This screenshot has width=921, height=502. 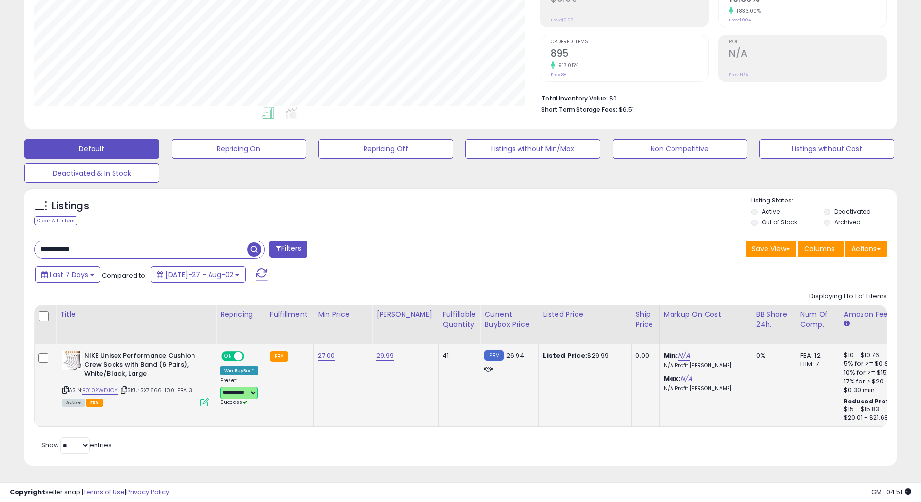 What do you see at coordinates (643, 355) in the screenshot?
I see `div: 0.00` at bounding box center [643, 355].